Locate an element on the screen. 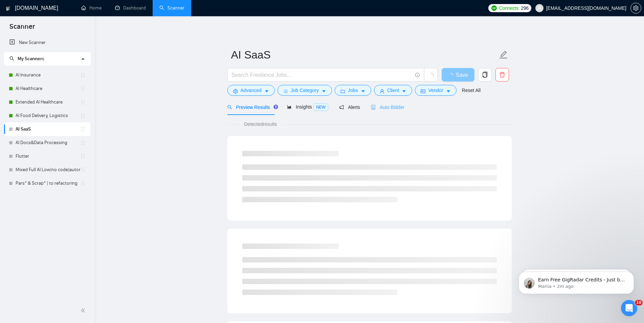  a: Flutter is located at coordinates (48, 156).